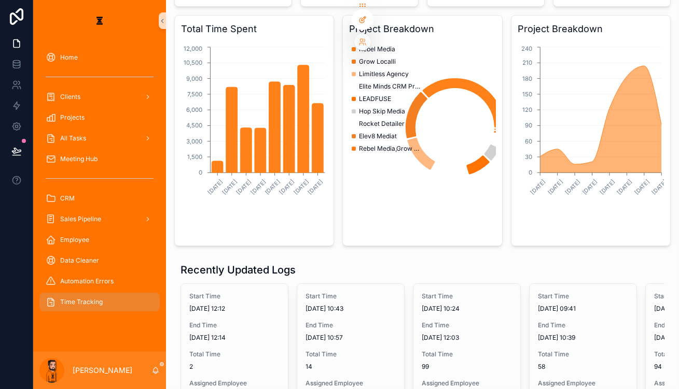  Describe the element at coordinates (234, 367) in the screenshot. I see `span: 2` at that location.